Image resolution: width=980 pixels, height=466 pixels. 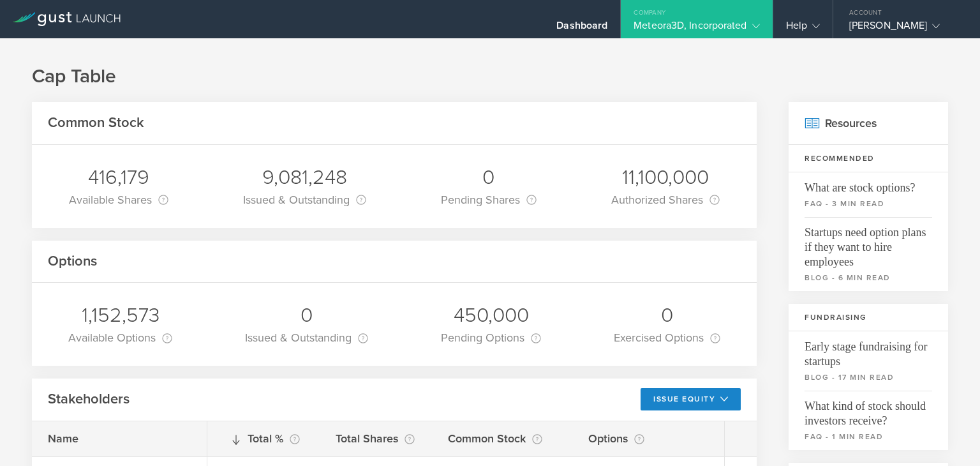 I want to click on div: Authorized Shares, so click(x=665, y=200).